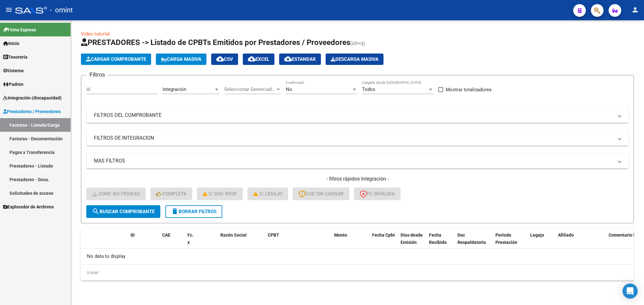  Describe the element at coordinates (15, 57) in the screenshot. I see `span: Tesorería` at that location.